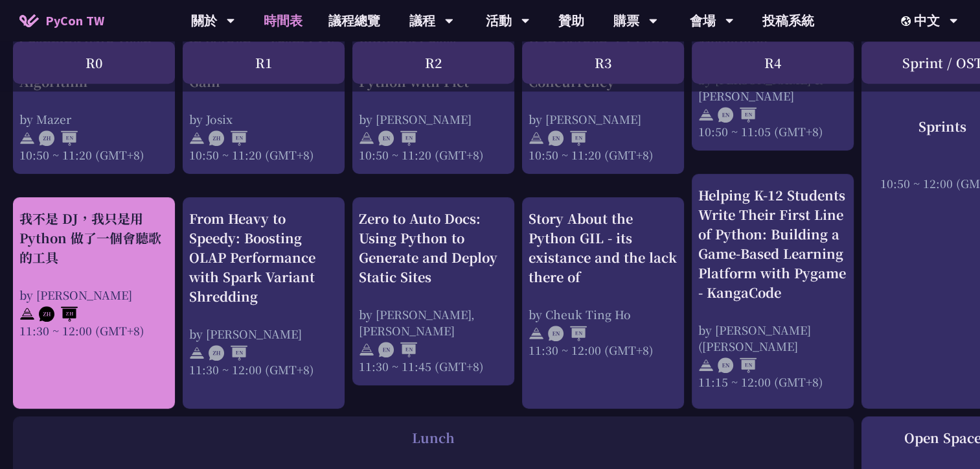 The width and height of the screenshot is (980, 469). I want to click on div: R0, so click(94, 62).